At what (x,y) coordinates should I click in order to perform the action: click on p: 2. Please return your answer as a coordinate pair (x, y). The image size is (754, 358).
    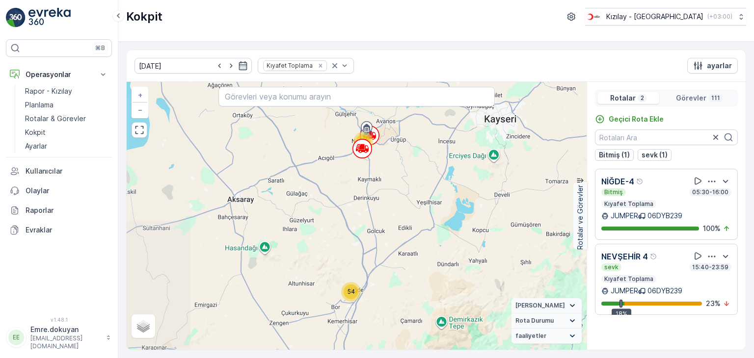
    Looking at the image, I should click on (642, 98).